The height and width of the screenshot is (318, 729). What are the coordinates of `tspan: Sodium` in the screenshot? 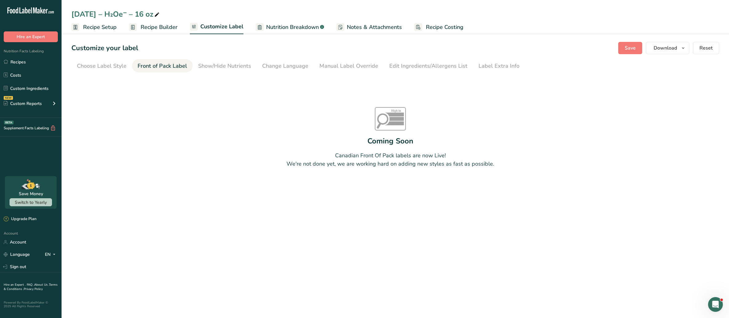 It's located at (396, 123).